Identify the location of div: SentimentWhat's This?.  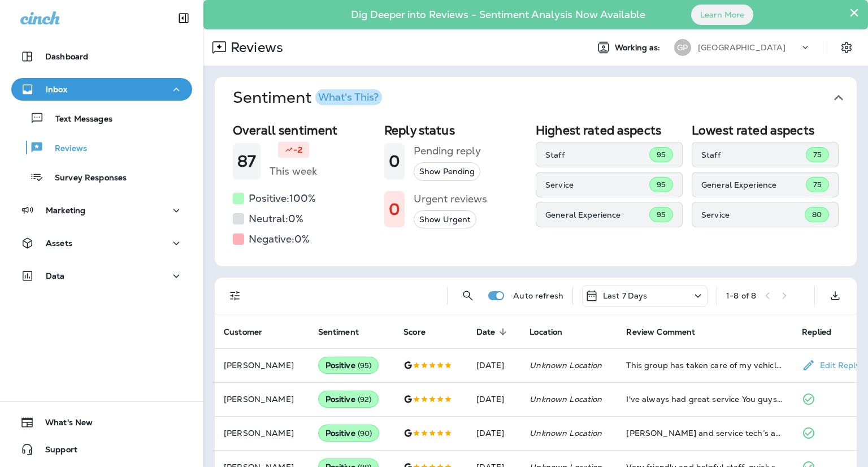
(536, 192).